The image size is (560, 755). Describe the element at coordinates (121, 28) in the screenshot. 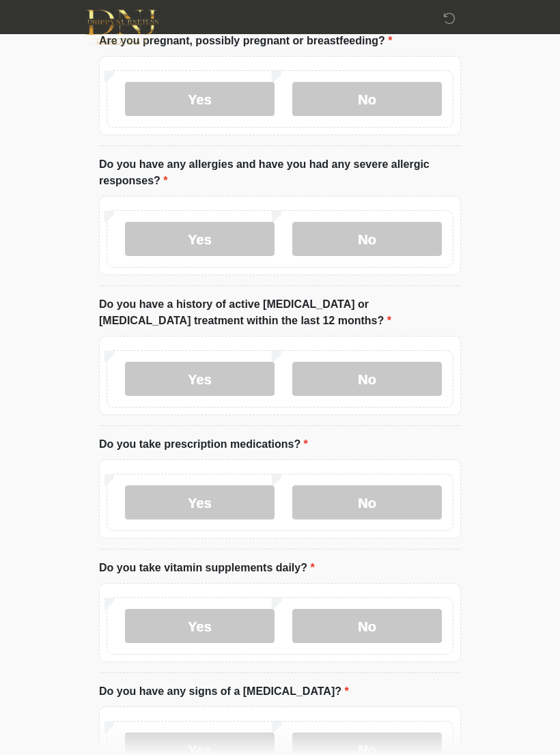

I see `img: DNJ Med Boutique Logo` at that location.